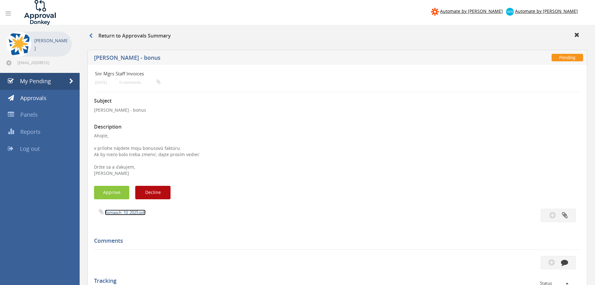 Image resolution: width=595 pixels, height=285 pixels. Describe the element at coordinates (335, 241) in the screenshot. I see `h5: Comments` at that location.